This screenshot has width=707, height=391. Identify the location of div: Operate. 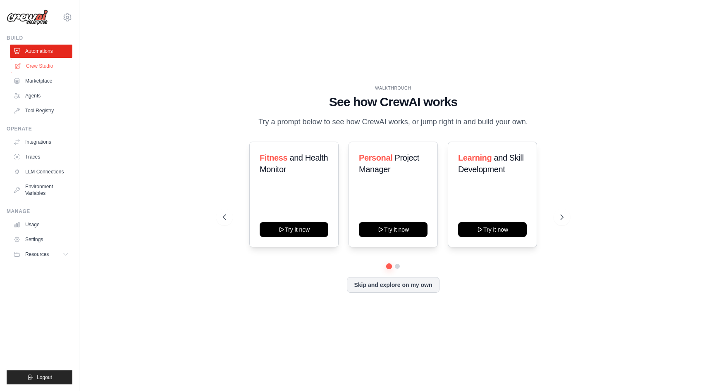
(39, 129).